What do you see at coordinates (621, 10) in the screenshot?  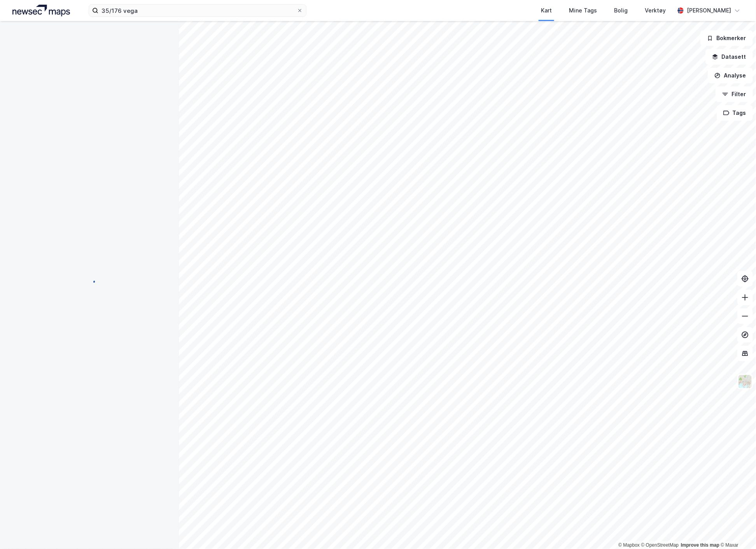 I see `div: Bolig` at bounding box center [621, 10].